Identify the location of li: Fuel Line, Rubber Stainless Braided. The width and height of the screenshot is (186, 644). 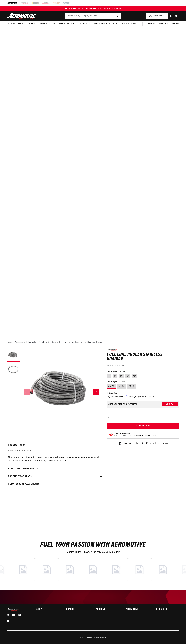
(87, 342).